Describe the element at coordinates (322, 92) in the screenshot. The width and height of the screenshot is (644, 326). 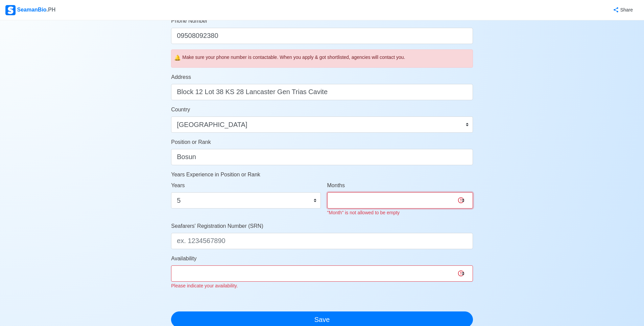
I see `input: ex. Pooc Occidental, Tubigon, Bohol` at that location.